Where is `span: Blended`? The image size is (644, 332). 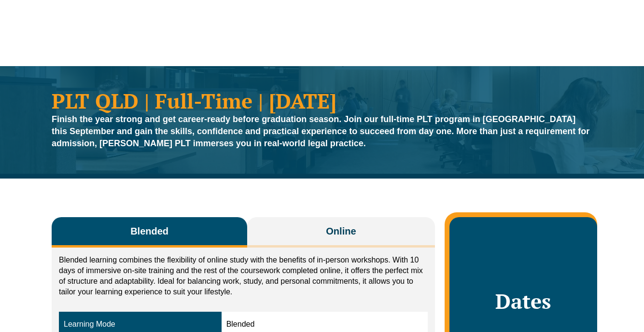 span: Blended is located at coordinates (149, 231).